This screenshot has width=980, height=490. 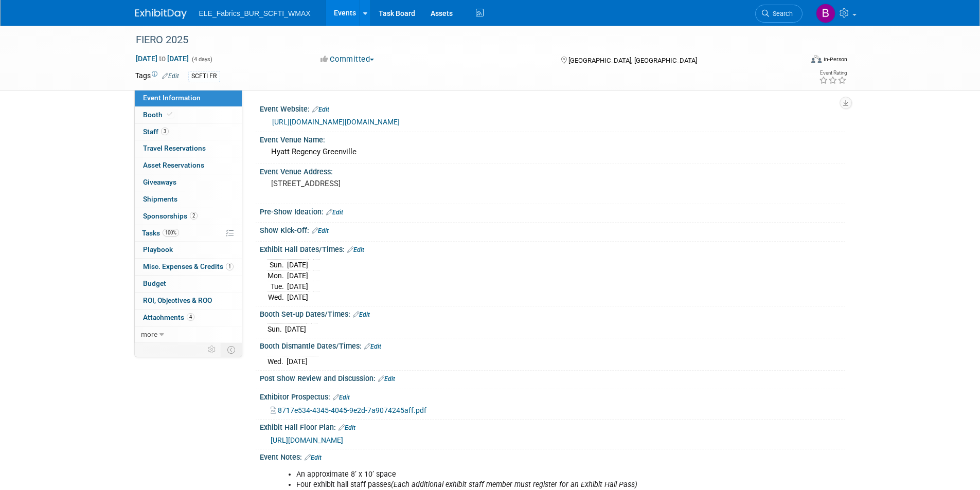 I want to click on span: (4 days), so click(x=202, y=59).